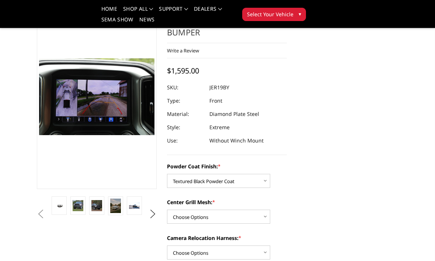 Image resolution: width=435 pixels, height=261 pixels. Describe the element at coordinates (186, 127) in the screenshot. I see `dt: Style:` at that location.